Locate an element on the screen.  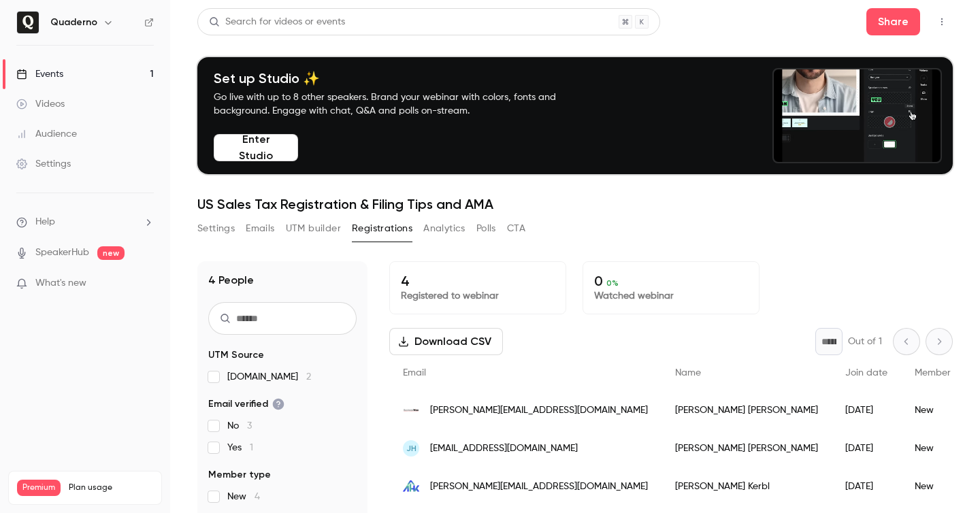
span: New is located at coordinates (244, 496).